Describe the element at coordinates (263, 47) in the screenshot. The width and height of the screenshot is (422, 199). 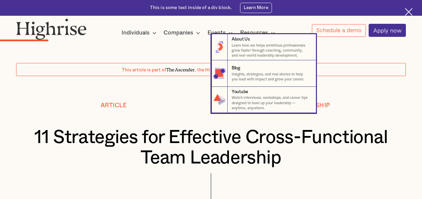
I see `a: About UsLearn how we helps ambitious professionals grow faster through coaching, community, and r...` at that location.